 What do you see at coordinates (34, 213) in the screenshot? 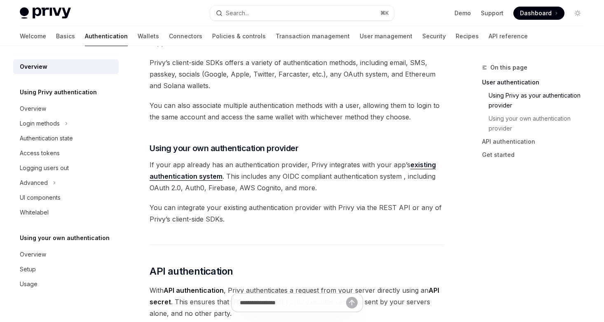
I see `div: Whitelabel` at bounding box center [34, 213].